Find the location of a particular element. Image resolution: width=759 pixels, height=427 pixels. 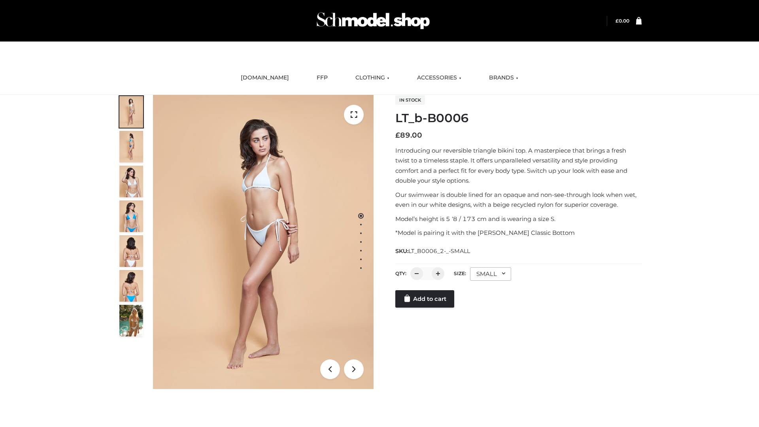

a: ACCESSORIES is located at coordinates (439, 78).